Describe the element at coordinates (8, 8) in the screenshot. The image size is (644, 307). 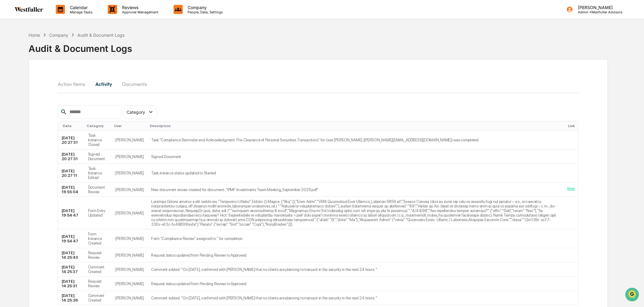
I see `img: f2157a4c-a0d3-4daa-907e-bb6f0de503a5-1751232295721` at that location.